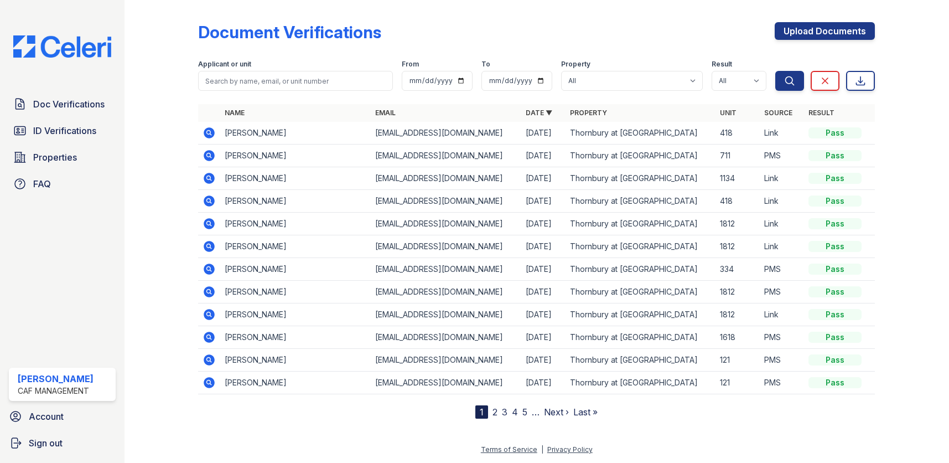 Image resolution: width=949 pixels, height=463 pixels. I want to click on td: 418, so click(738, 133).